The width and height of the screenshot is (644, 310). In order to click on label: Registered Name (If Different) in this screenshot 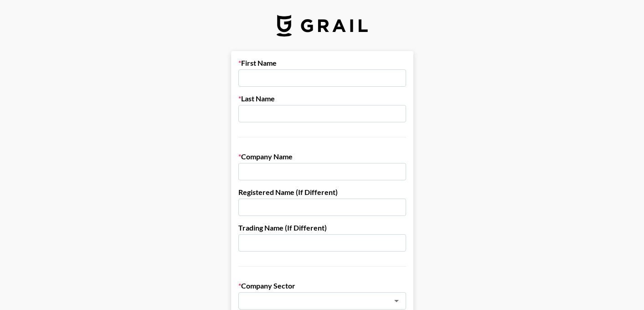, I will do `click(322, 192)`.